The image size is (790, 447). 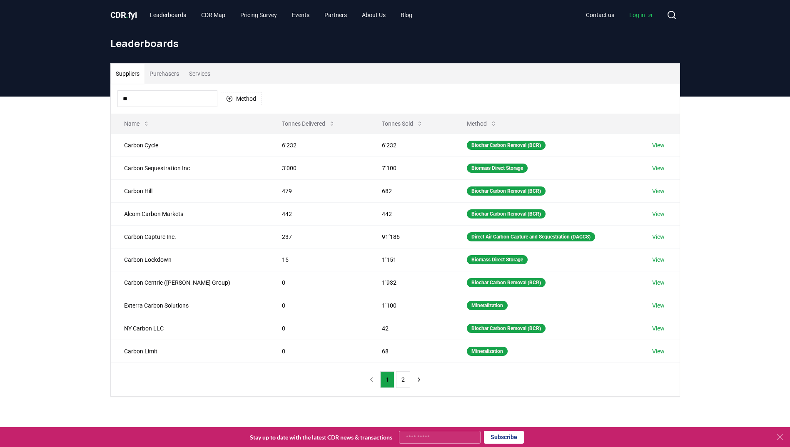 What do you see at coordinates (406, 15) in the screenshot?
I see `a: Blog` at bounding box center [406, 15].